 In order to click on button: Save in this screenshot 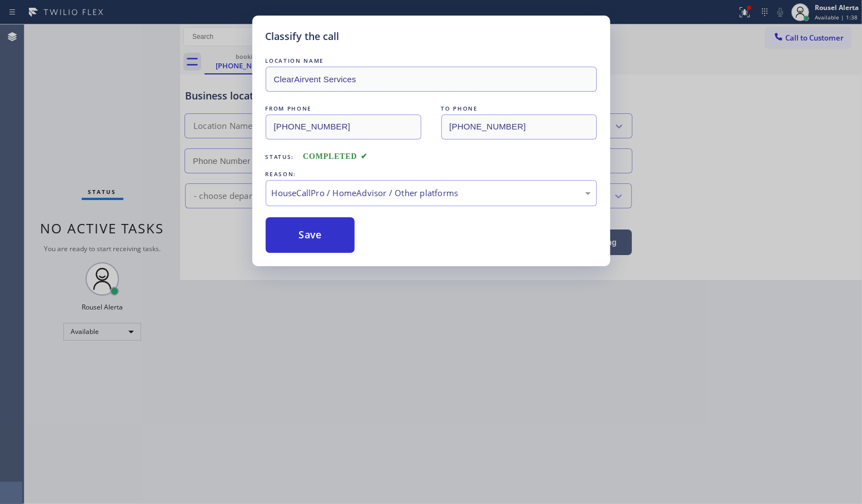, I will do `click(310, 235)`.